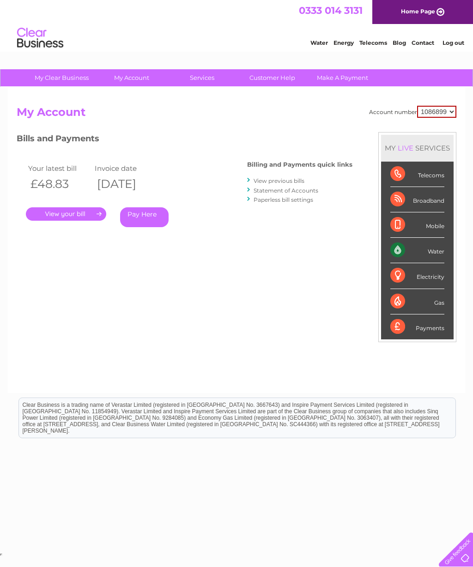  Describe the element at coordinates (286, 190) in the screenshot. I see `a: Statement of Accounts` at that location.